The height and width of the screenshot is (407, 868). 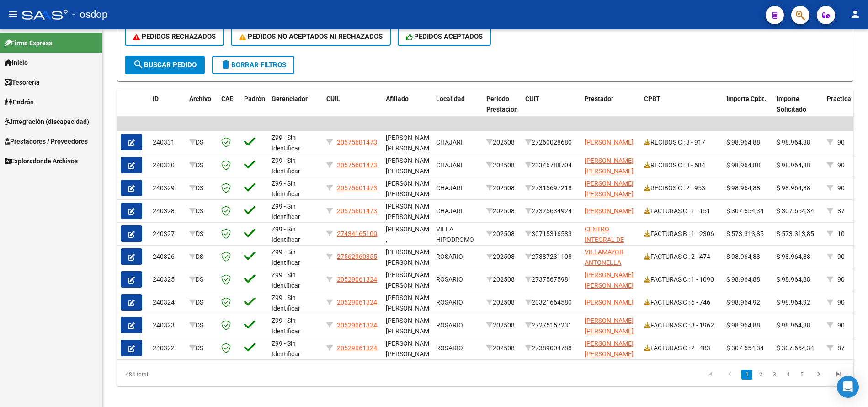 What do you see at coordinates (167, 142) in the screenshot?
I see `div: 240331` at bounding box center [167, 142].